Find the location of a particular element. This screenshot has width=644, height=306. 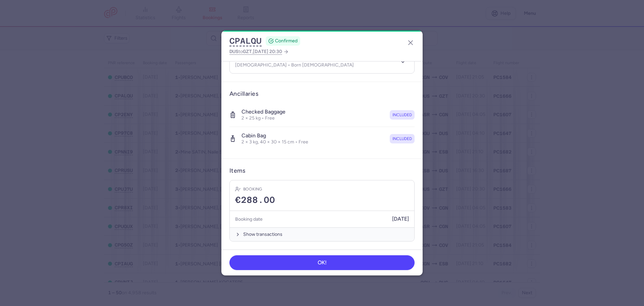

div: Booking€288.00 is located at coordinates (322, 195).